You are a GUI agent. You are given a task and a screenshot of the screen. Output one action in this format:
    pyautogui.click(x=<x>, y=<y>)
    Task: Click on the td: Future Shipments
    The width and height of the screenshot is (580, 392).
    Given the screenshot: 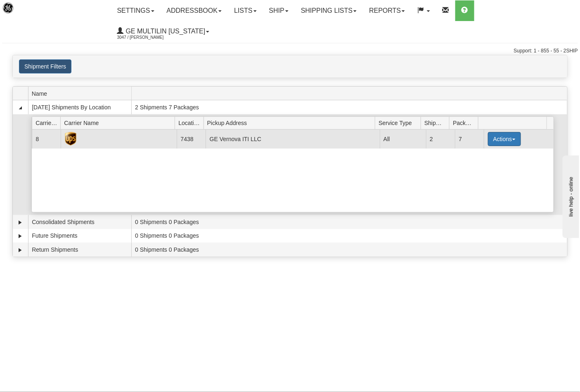 What is the action you would take?
    pyautogui.click(x=80, y=236)
    